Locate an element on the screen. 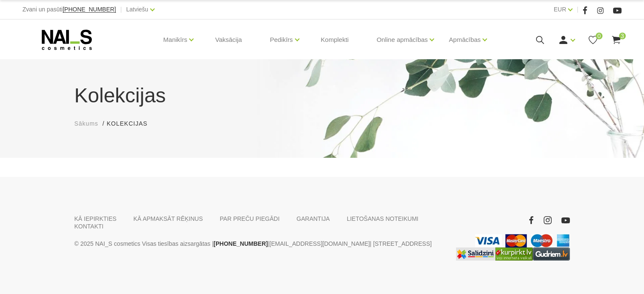 The width and height of the screenshot is (644, 294). span: 0 is located at coordinates (599, 36).